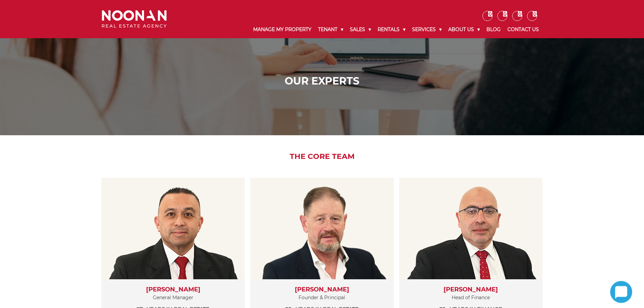  I want to click on p: Head of Finance, so click(471, 297).